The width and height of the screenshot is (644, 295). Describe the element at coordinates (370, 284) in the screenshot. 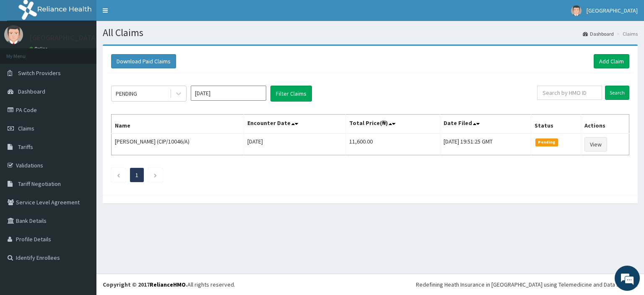

I see `footer: All rights reserved.` at that location.